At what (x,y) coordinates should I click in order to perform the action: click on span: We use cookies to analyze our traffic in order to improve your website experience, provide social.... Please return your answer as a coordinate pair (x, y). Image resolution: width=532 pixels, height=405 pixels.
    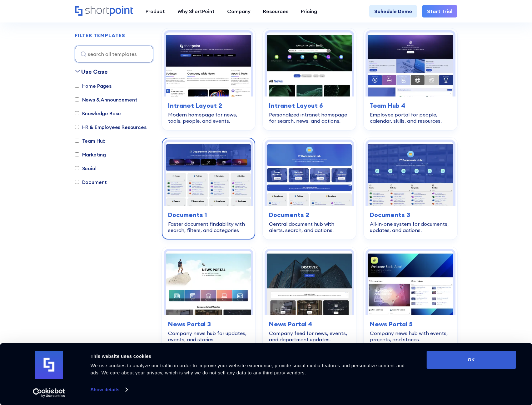
    Looking at the image, I should click on (248, 369).